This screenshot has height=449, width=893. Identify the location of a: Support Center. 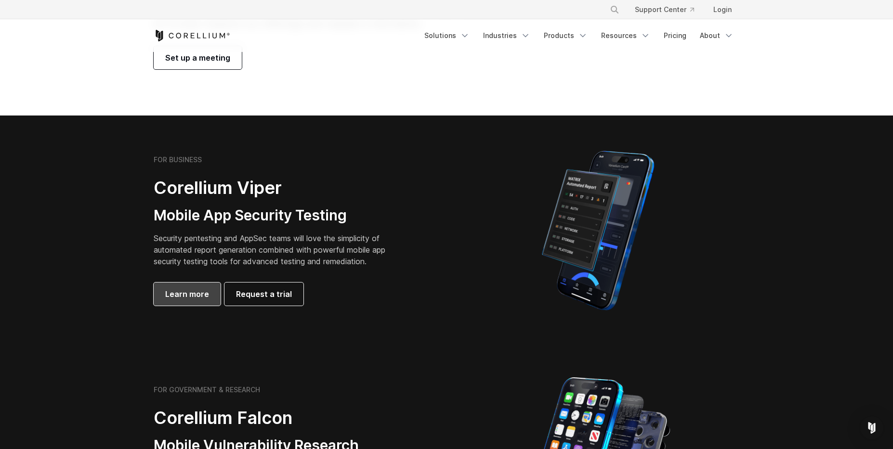
(664, 10).